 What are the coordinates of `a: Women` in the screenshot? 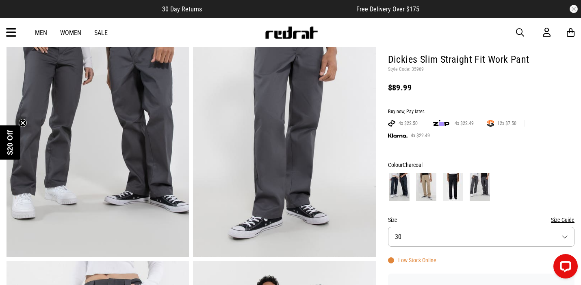 It's located at (71, 33).